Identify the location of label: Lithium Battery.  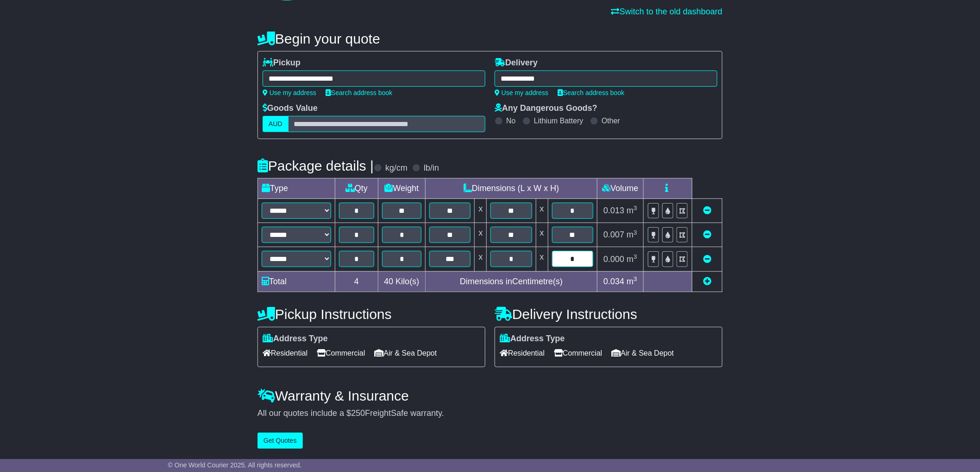
(559, 121).